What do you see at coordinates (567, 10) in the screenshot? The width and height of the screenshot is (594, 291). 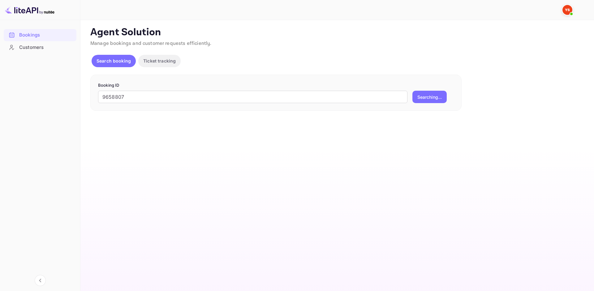 I see `img: Yandex Support` at bounding box center [567, 10].